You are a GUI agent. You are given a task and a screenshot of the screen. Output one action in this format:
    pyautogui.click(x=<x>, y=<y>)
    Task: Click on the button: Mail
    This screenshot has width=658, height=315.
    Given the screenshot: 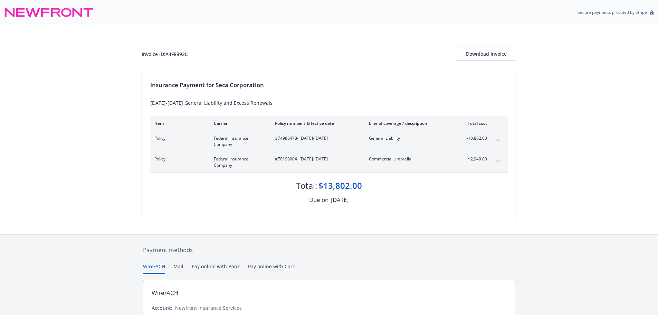 What is the action you would take?
    pyautogui.click(x=178, y=268)
    